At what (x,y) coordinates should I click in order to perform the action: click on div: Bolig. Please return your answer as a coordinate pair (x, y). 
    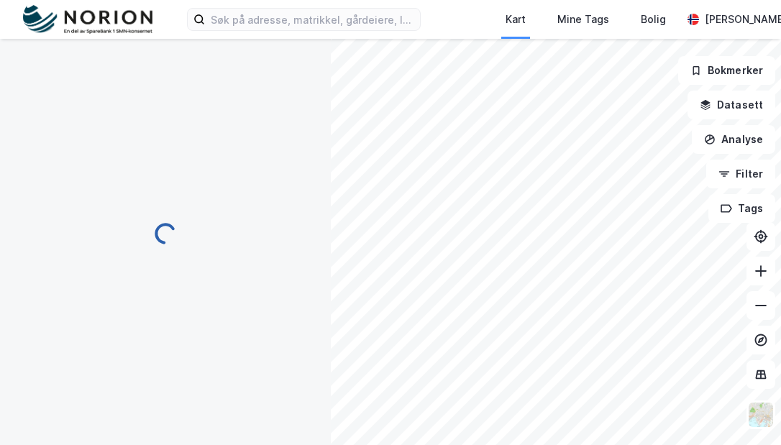
    Looking at the image, I should click on (653, 19).